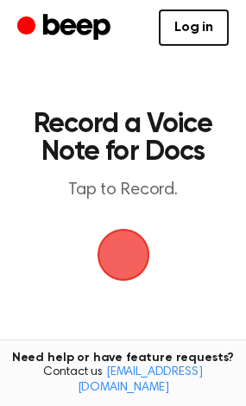 This screenshot has height=406, width=246. I want to click on img: Beep Logo, so click(124, 255).